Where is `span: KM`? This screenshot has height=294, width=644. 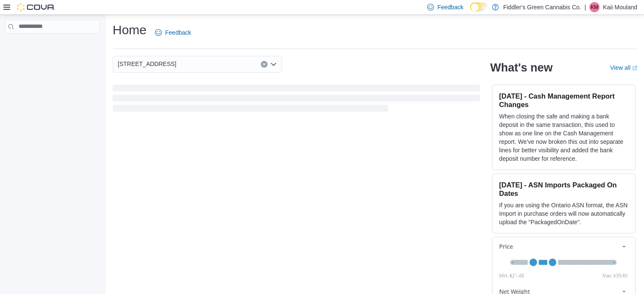 span: KM is located at coordinates (594, 7).